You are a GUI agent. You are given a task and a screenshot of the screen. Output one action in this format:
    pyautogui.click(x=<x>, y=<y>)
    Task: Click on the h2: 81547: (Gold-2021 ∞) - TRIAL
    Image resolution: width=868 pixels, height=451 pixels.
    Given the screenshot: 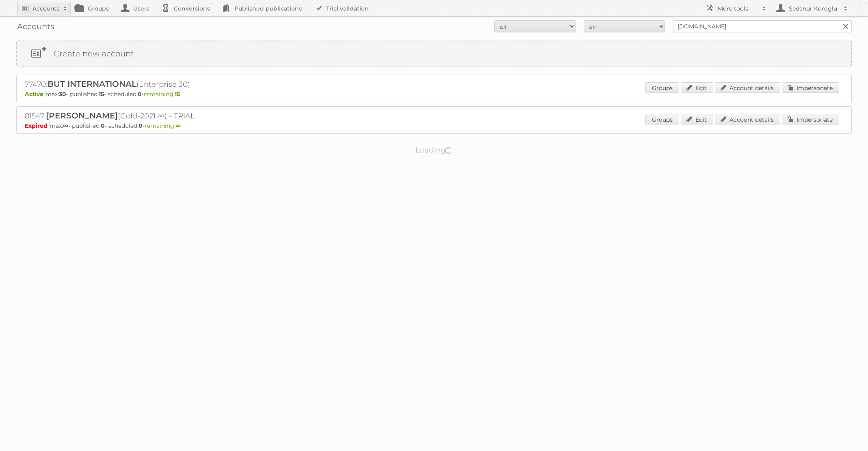 What is the action you would take?
    pyautogui.click(x=167, y=116)
    